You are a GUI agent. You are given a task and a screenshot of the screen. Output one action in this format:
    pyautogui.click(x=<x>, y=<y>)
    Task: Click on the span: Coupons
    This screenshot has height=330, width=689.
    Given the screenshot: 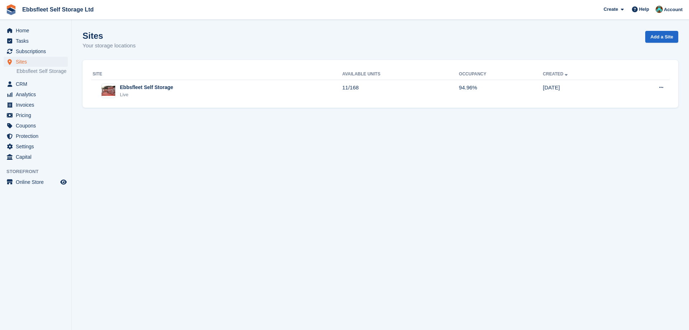 What is the action you would take?
    pyautogui.click(x=37, y=126)
    